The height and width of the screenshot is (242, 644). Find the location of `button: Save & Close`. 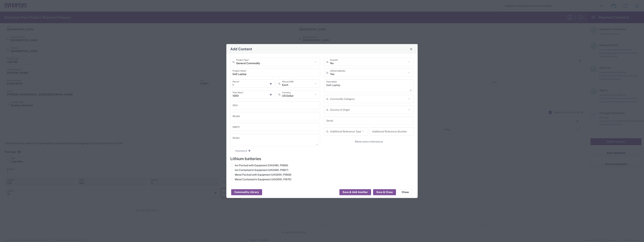

button: Save & Close is located at coordinates (385, 192).